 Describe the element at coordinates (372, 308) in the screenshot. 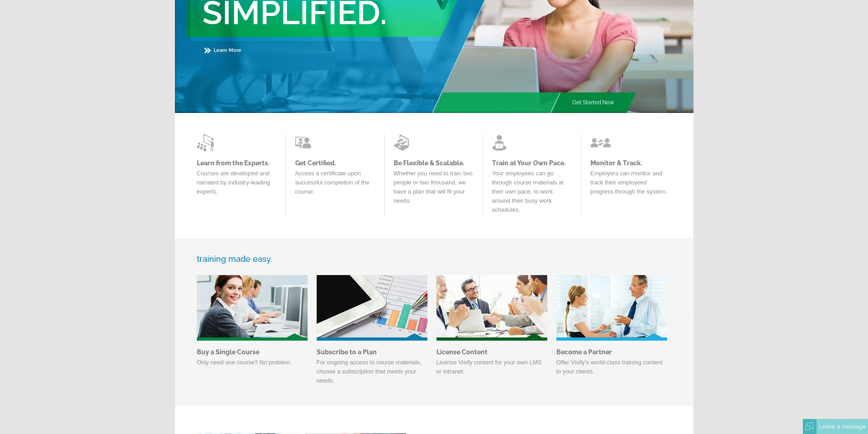

I see `img: Subscribe to a Plan` at that location.